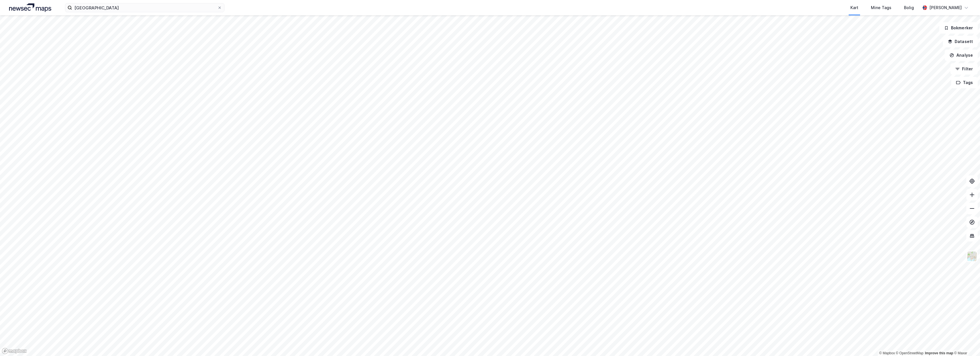 This screenshot has height=356, width=980. Describe the element at coordinates (14, 351) in the screenshot. I see `a: Mapbox homepage` at that location.